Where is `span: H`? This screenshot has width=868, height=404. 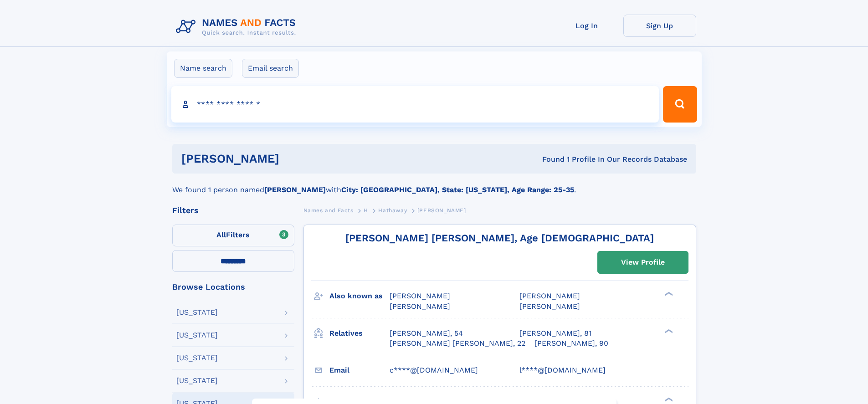
span: H is located at coordinates (366, 211).